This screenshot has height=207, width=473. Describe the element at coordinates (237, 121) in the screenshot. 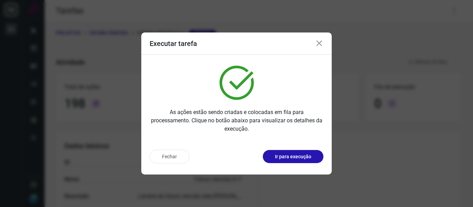

I see `p: As ações estão sendo criadas e colocadas em fila para processamento. Clique no botão abaixo para ...` at that location.